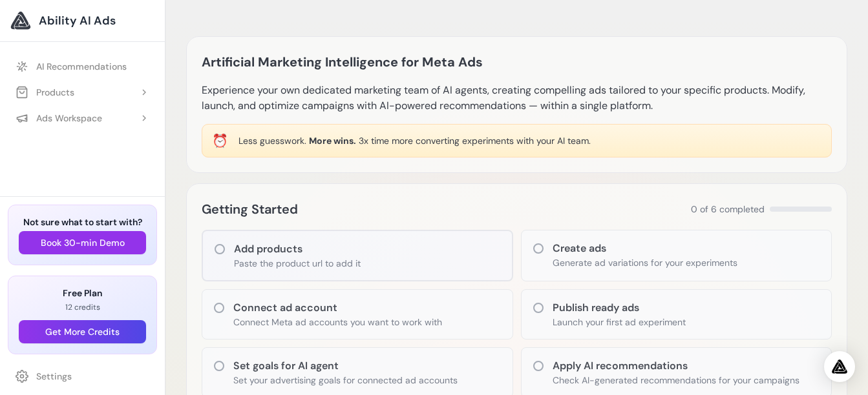  I want to click on p: Launch your first ad experiment, so click(619, 322).